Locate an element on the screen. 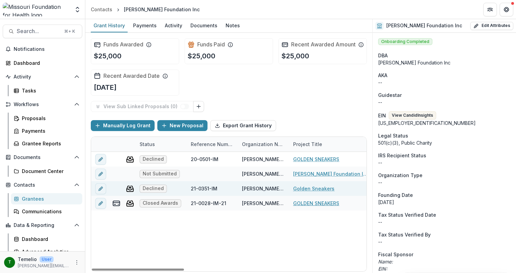 This screenshot has width=516, height=273. span: Activity is located at coordinates (42, 77).